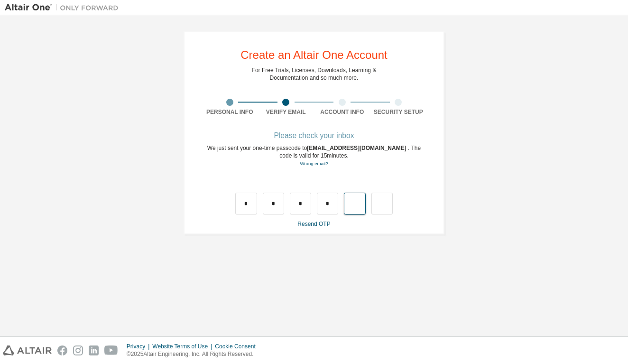 The width and height of the screenshot is (628, 364). Describe the element at coordinates (78, 350) in the screenshot. I see `img: instagram.svg` at that location.